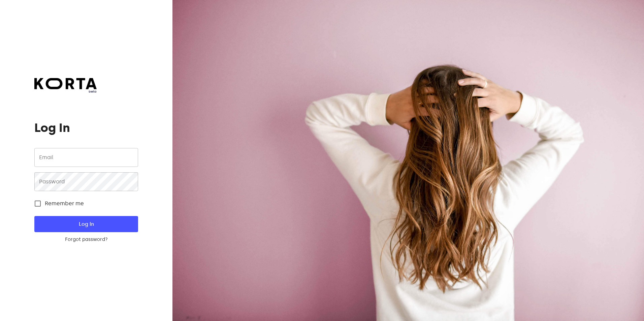 Image resolution: width=644 pixels, height=321 pixels. I want to click on h1: Log In, so click(86, 128).